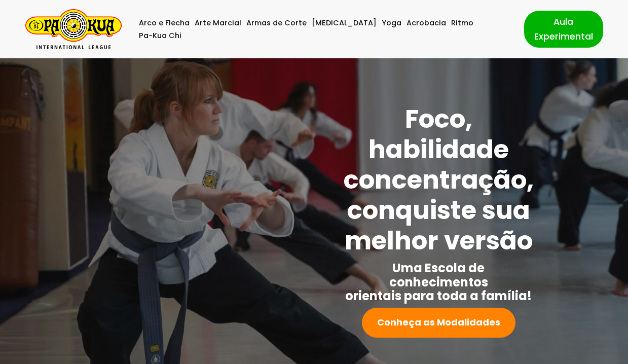  I want to click on strong: Foco, habilidade concentração, conquiste sua melhor versão, so click(438, 180).